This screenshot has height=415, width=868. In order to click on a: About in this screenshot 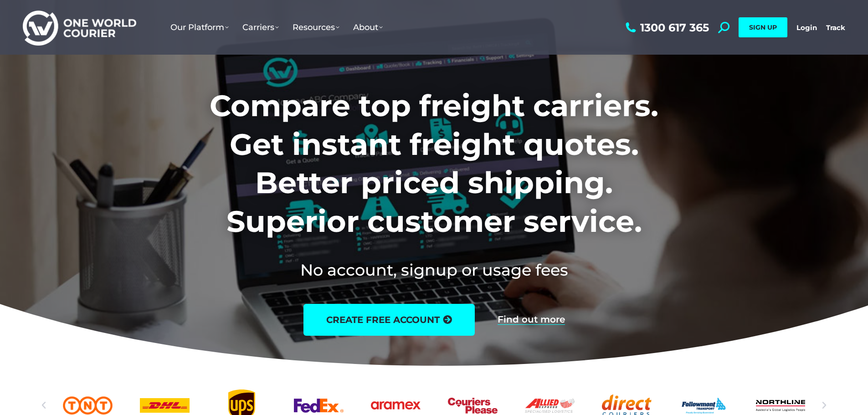, I will do `click(368, 28)`.